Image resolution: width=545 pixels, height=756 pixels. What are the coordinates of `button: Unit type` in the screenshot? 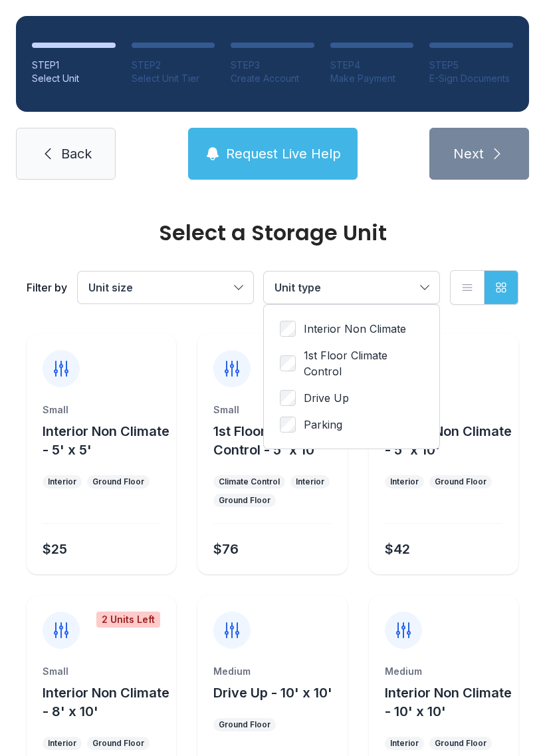 It's located at (352, 287).